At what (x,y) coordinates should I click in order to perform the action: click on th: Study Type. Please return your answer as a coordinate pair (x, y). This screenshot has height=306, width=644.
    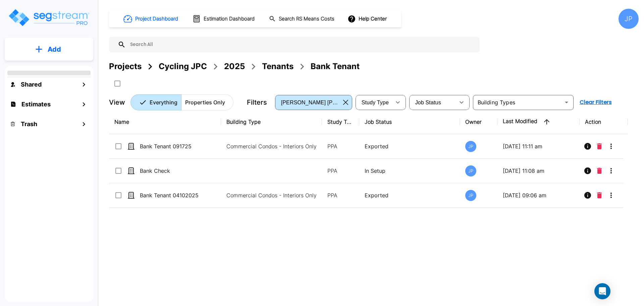
    Looking at the image, I should click on (341, 122).